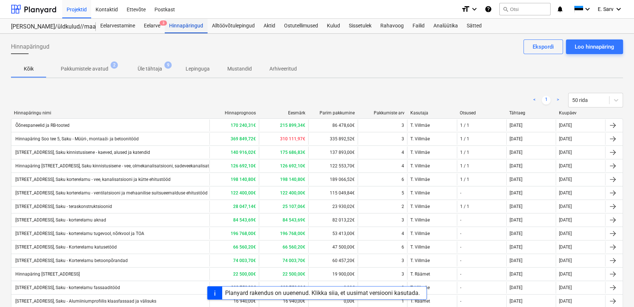  I want to click on div: Aktid, so click(269, 26).